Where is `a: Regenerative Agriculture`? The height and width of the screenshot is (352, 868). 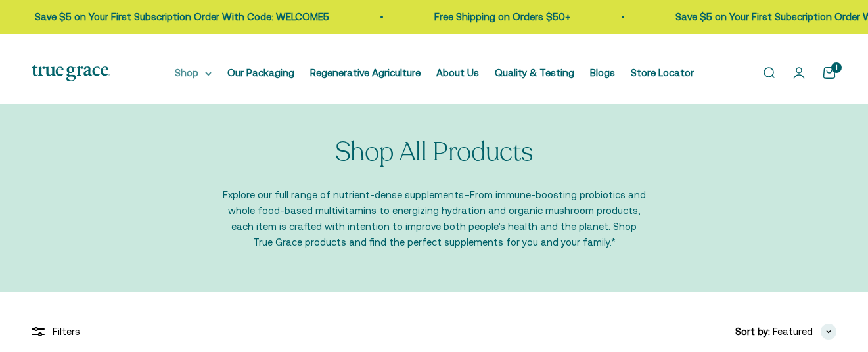 a: Regenerative Agriculture is located at coordinates (365, 72).